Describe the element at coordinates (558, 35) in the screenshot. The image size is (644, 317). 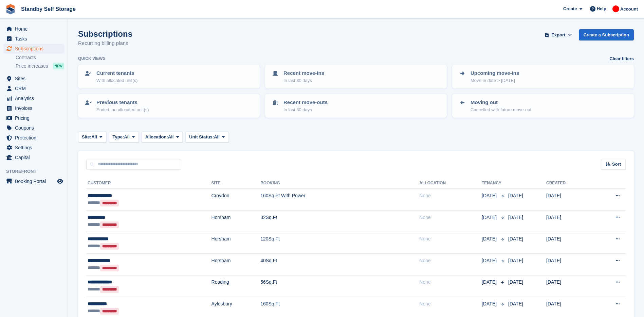
I see `button: Export` at that location.